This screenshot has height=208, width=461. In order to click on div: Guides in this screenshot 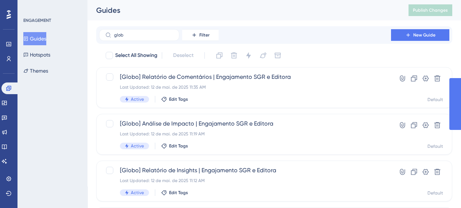, I will do `click(243, 10)`.